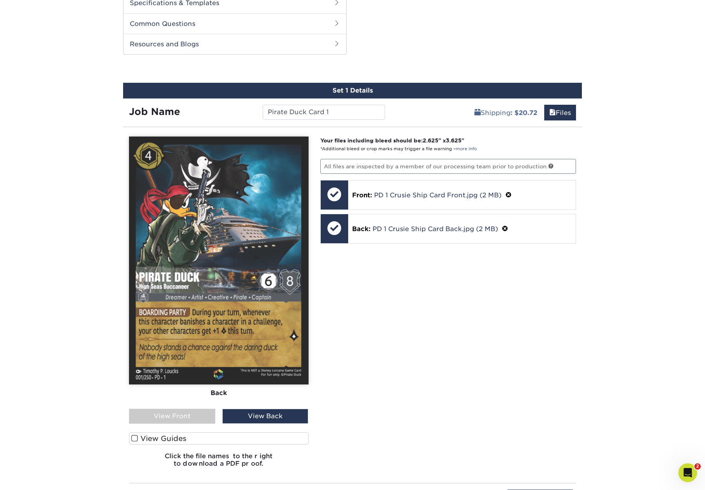  What do you see at coordinates (353, 91) in the screenshot?
I see `div: Set 1 Details` at bounding box center [353, 91].